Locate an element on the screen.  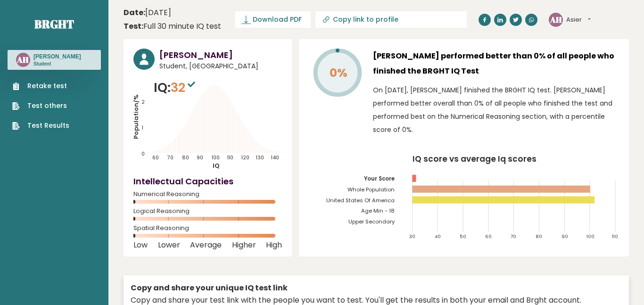
p: Student is located at coordinates (57, 64).